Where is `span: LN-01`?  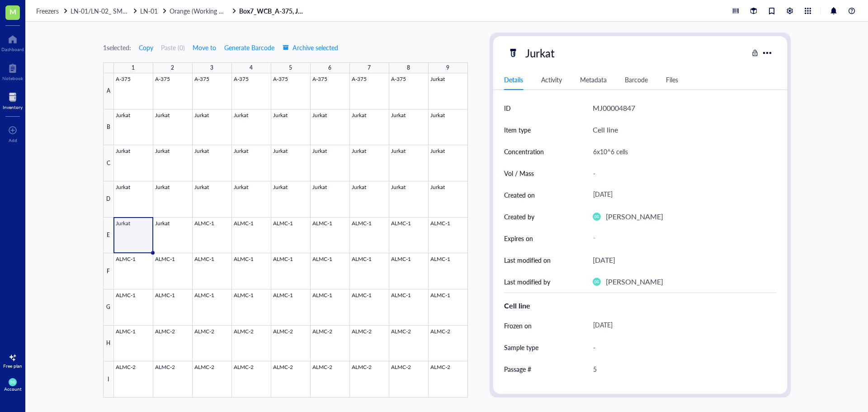 span: LN-01 is located at coordinates (148, 11).